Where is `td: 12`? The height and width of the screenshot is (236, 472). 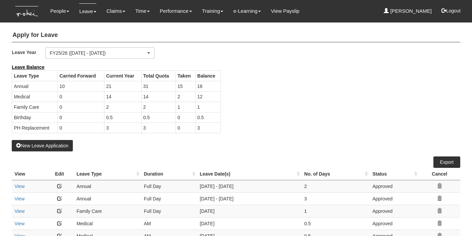 td: 12 is located at coordinates (208, 96).